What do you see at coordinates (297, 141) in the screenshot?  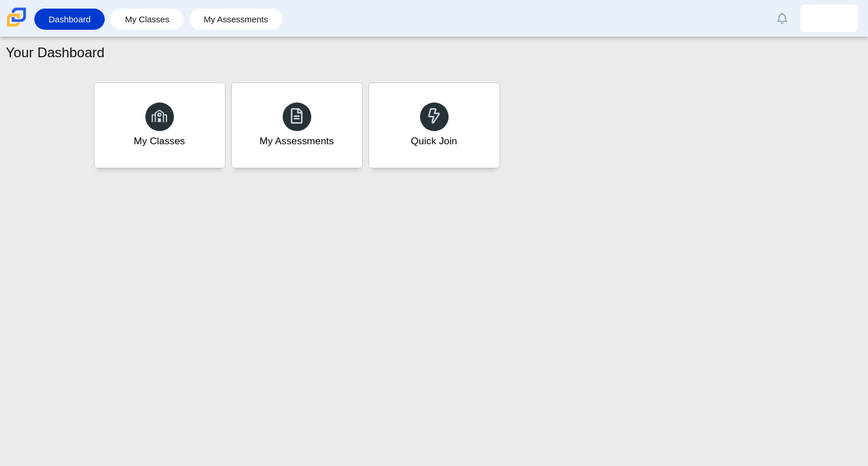 I see `div: My Assessments` at bounding box center [297, 141].